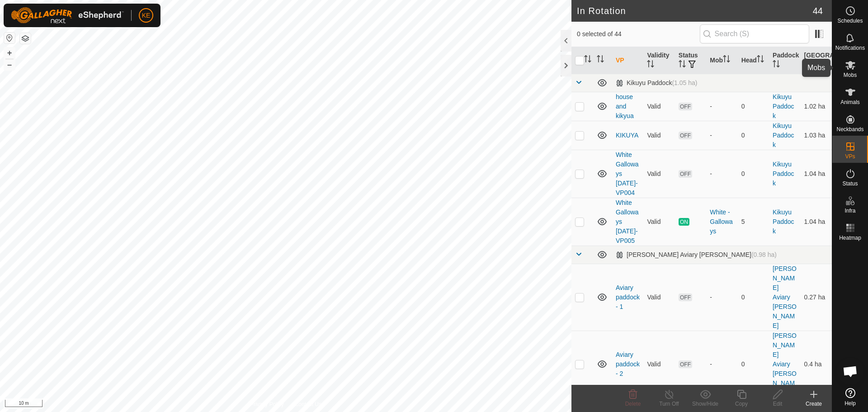  What do you see at coordinates (658, 61) in the screenshot?
I see `th: Validity` at bounding box center [658, 61].